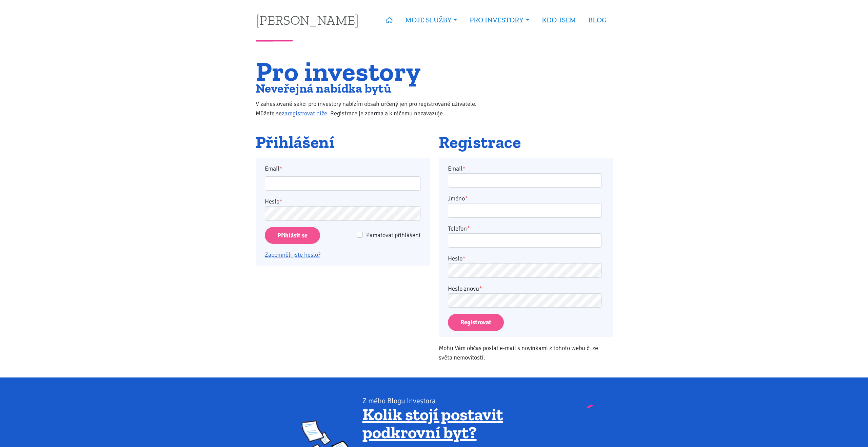 Image resolution: width=868 pixels, height=447 pixels. What do you see at coordinates (431, 20) in the screenshot?
I see `a: MOJE SLUŽBY` at bounding box center [431, 20].